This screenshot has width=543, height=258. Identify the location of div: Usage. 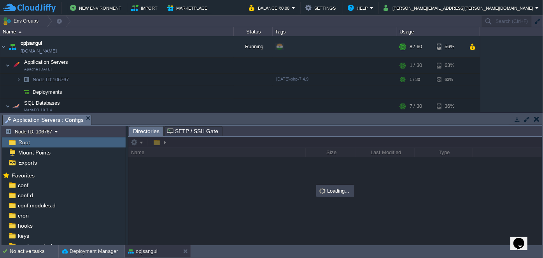
(438, 31).